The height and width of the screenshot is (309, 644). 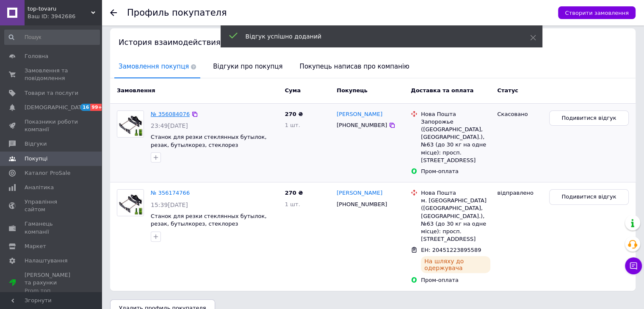 What do you see at coordinates (352, 90) in the screenshot?
I see `span: Покупець` at bounding box center [352, 90].